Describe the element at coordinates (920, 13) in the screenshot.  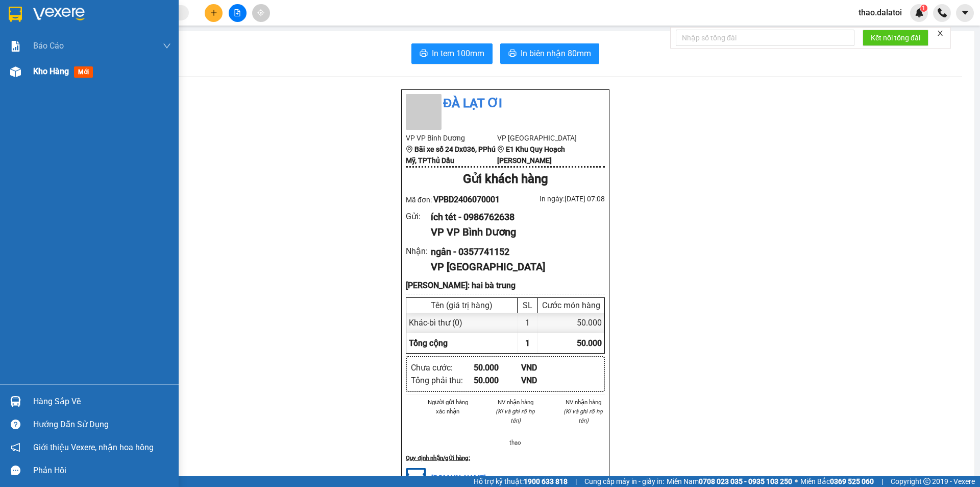
I see `img: icon-new-feature` at that location.